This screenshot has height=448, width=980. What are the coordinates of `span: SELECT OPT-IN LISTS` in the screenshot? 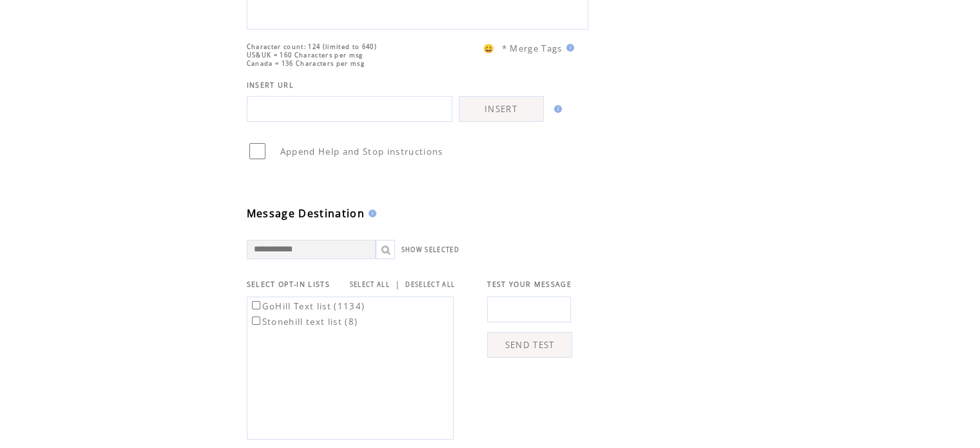 It's located at (288, 284).